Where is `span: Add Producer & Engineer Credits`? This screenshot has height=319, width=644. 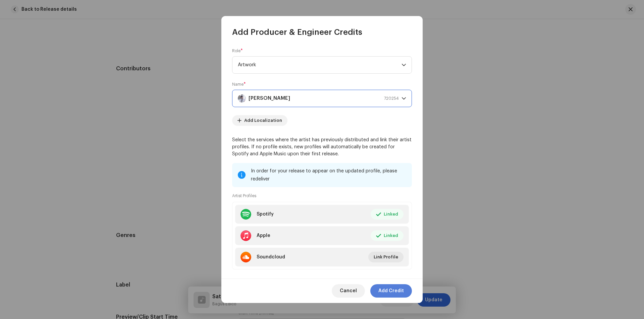 span: Add Producer & Engineer Credits is located at coordinates (297, 32).